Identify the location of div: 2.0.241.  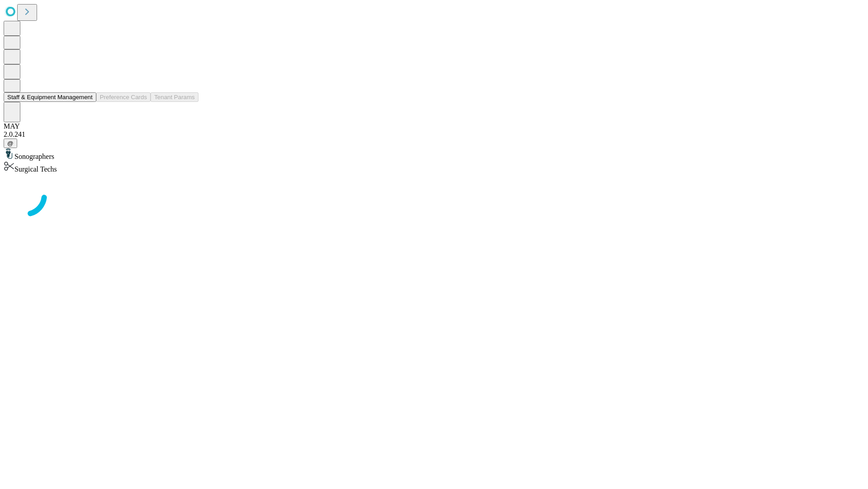
(434, 134).